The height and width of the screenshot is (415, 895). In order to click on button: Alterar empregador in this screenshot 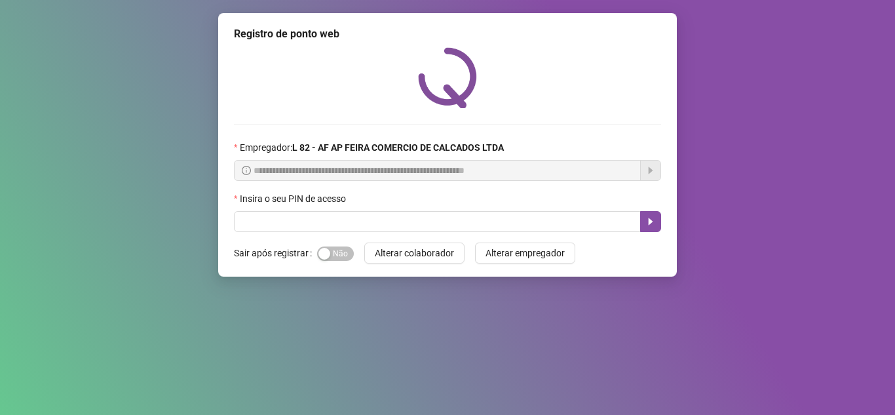, I will do `click(525, 253)`.